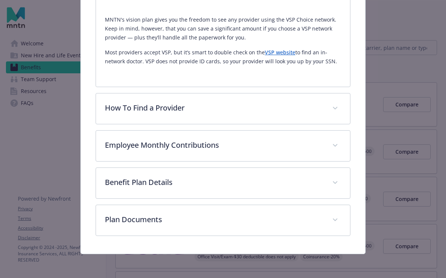  Describe the element at coordinates (214, 108) in the screenshot. I see `p: How To Find a Provider` at that location.